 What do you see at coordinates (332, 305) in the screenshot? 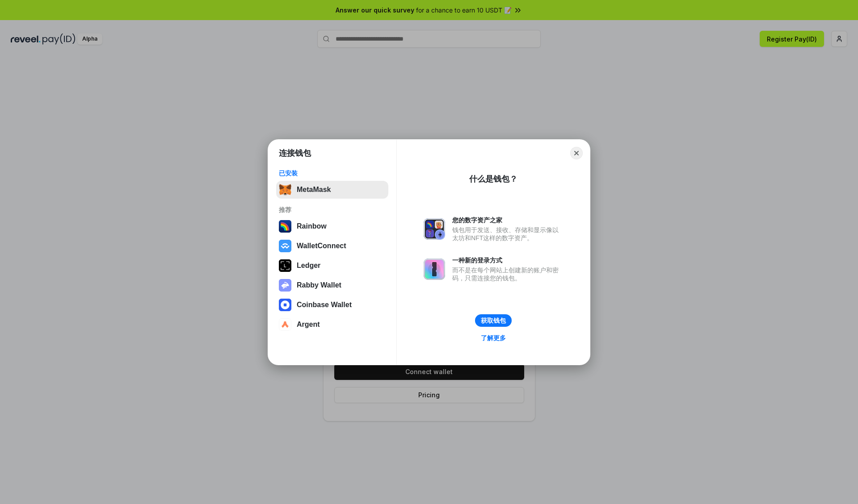
I see `button: Coinbase Wallet` at bounding box center [332, 305].